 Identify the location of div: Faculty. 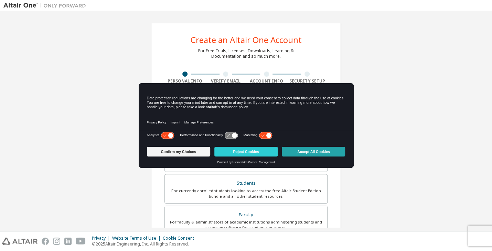
(246, 215).